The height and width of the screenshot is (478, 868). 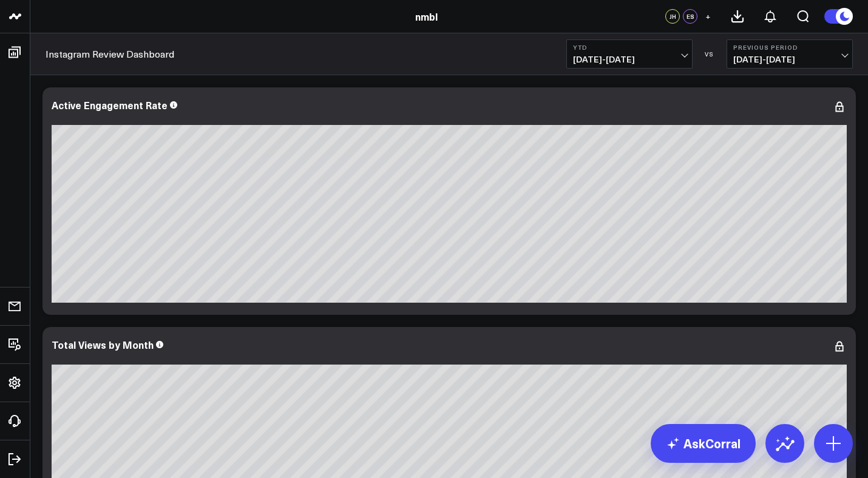 What do you see at coordinates (426, 16) in the screenshot?
I see `a: nmbl` at bounding box center [426, 16].